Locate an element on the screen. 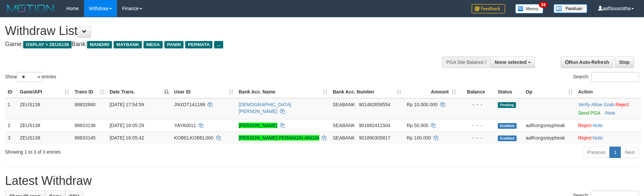 The width and height of the screenshot is (644, 196). span: Rp 50.000 is located at coordinates (418, 125).